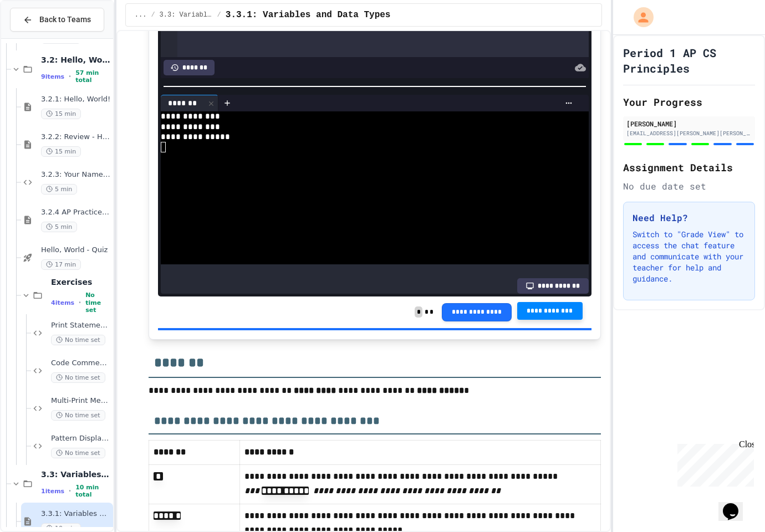  What do you see at coordinates (689, 167) in the screenshot?
I see `h2: Assignment Details` at bounding box center [689, 167].